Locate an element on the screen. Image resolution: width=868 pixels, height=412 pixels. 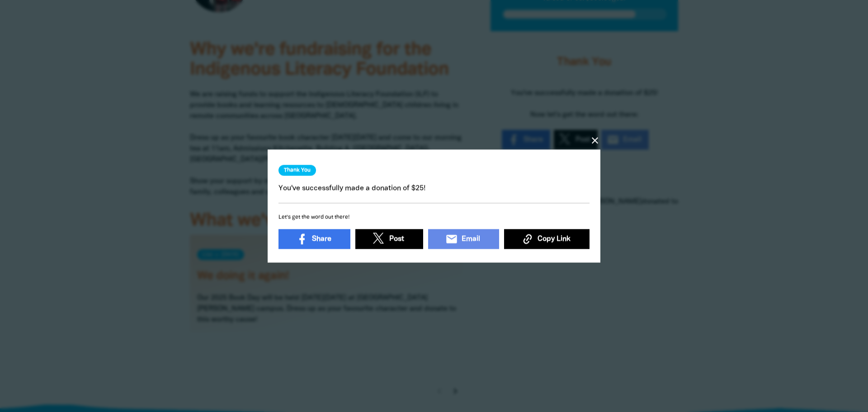
span: Post is located at coordinates (397, 239).